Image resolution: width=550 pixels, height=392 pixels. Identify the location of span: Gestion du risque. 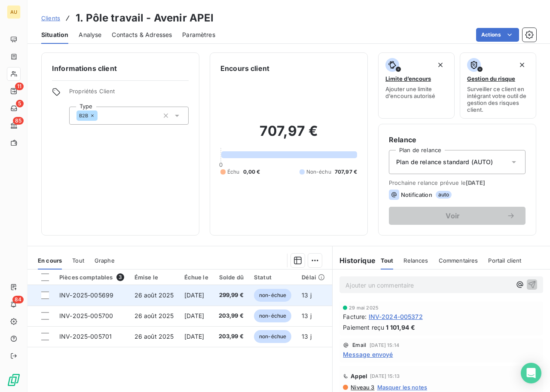
(491, 79).